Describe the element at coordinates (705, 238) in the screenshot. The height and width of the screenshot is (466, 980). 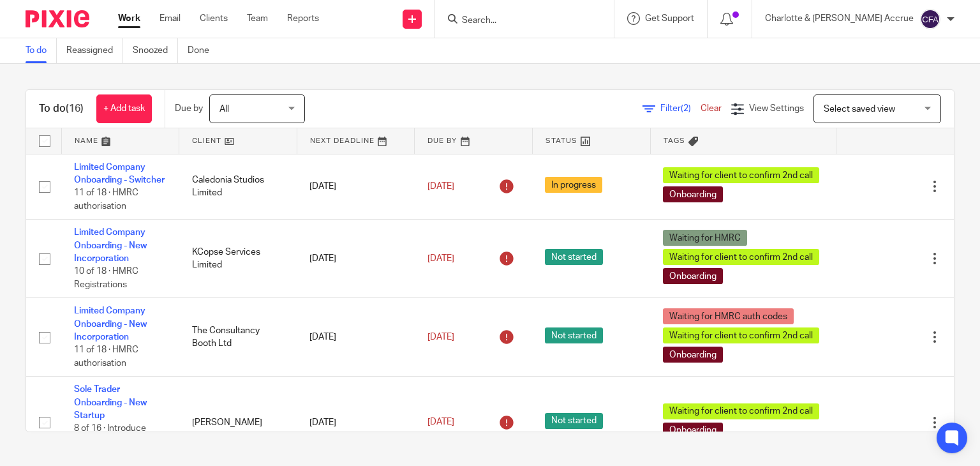
I see `span: Waiting for HMRC` at that location.